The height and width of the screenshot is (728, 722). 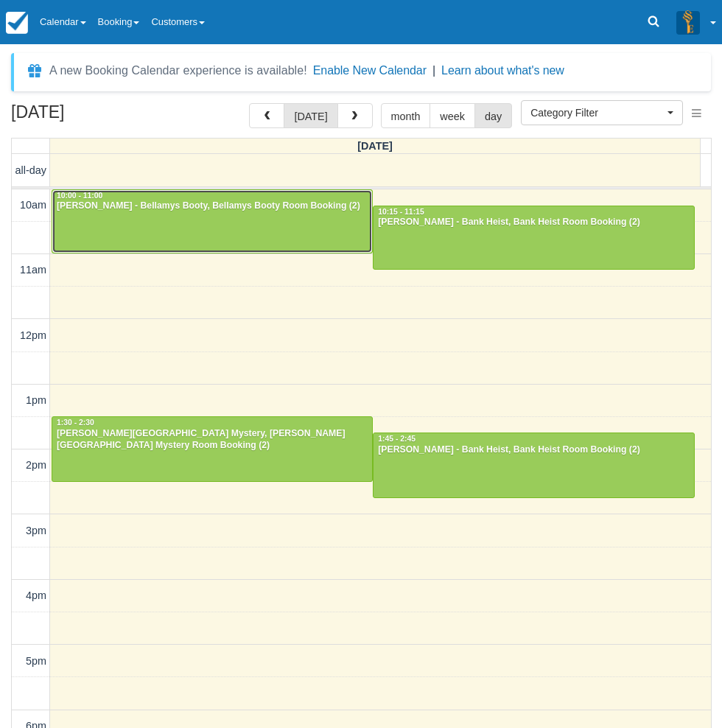 I want to click on img: A3, so click(x=688, y=22).